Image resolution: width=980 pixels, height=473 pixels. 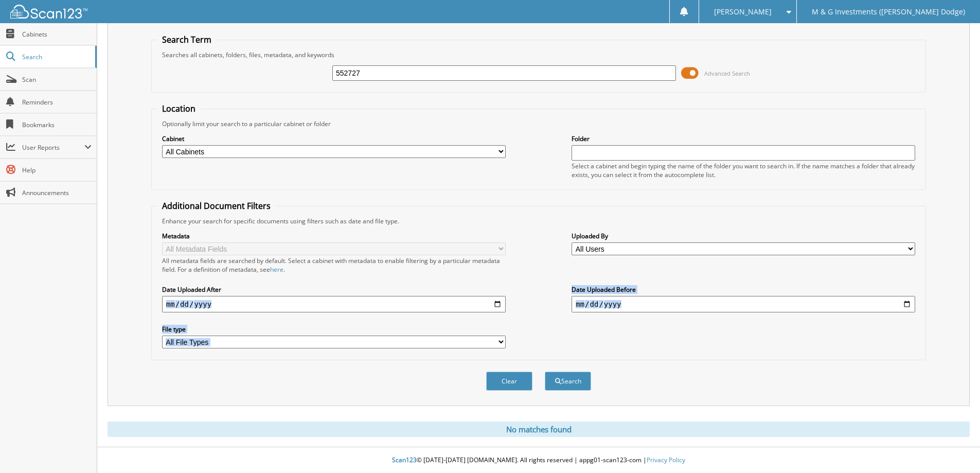 What do you see at coordinates (539, 54) in the screenshot?
I see `div: Searches all cabinets, folders, files, metadata, and keywords` at bounding box center [539, 54].